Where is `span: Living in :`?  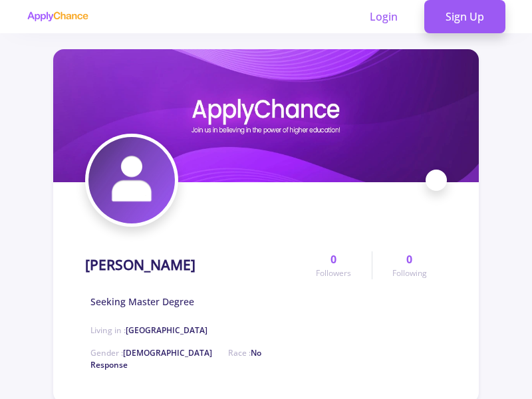
span: Living in : is located at coordinates (149, 330).